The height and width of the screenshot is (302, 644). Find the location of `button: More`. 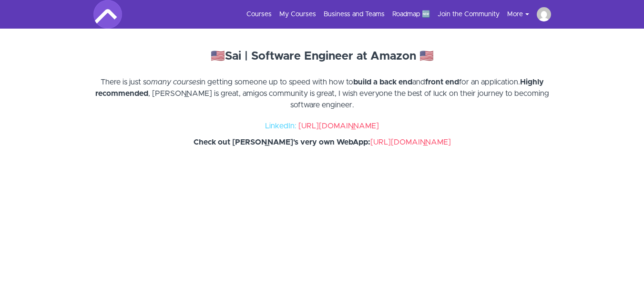

button: More is located at coordinates (522, 14).